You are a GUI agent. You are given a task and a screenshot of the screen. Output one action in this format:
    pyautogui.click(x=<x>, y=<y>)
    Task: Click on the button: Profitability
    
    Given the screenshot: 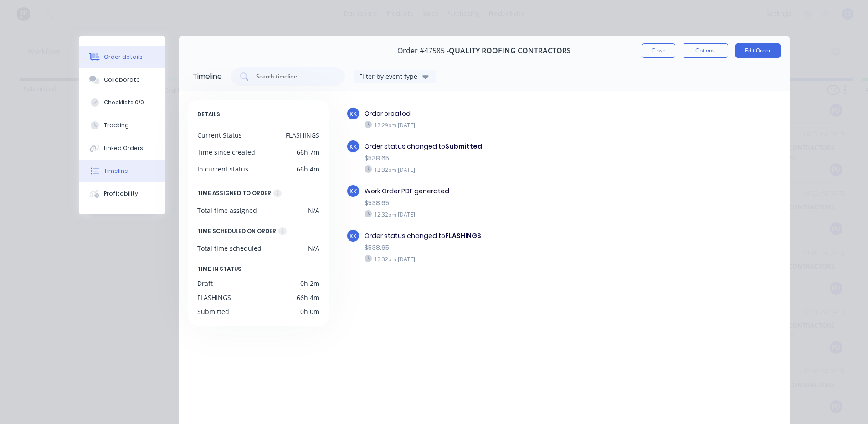 What is the action you would take?
    pyautogui.click(x=122, y=194)
    